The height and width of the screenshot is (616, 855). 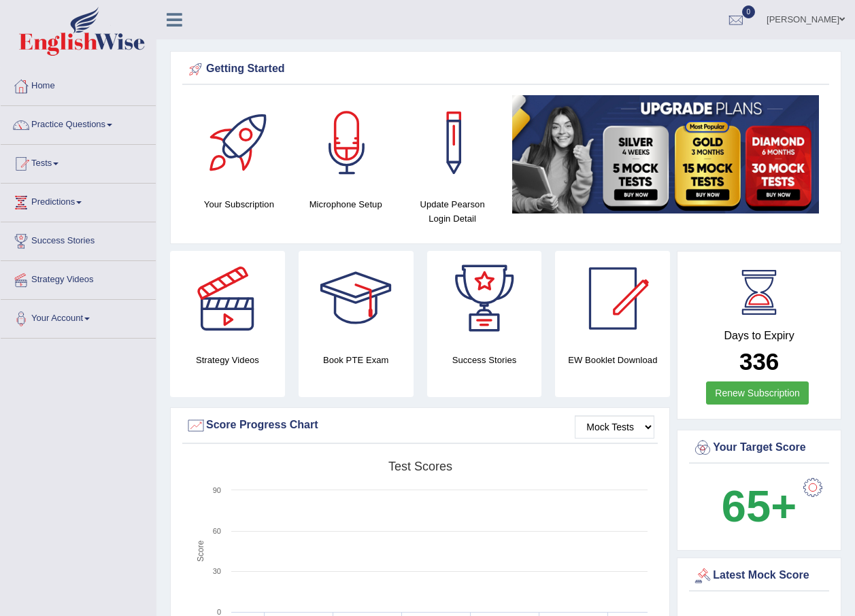 I want to click on h4: Book PTE Exam, so click(x=356, y=359).